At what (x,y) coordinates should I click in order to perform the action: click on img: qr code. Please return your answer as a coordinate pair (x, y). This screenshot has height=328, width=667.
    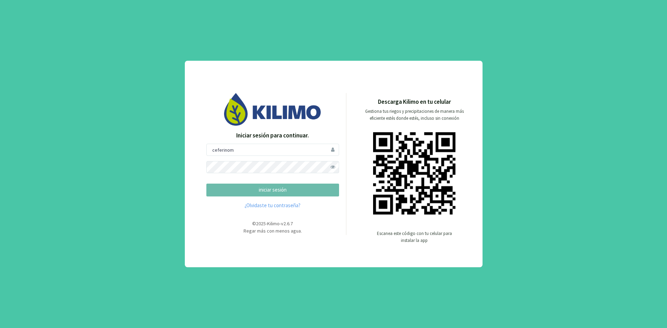
    Looking at the image, I should click on (414, 173).